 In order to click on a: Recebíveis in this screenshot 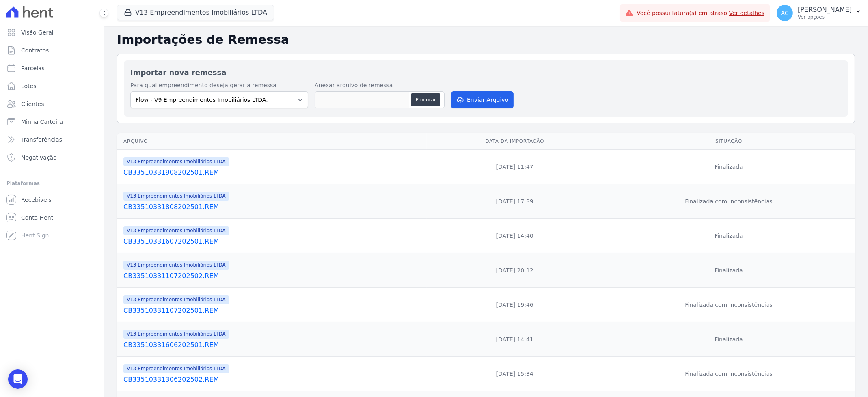, I will do `click(51, 199)`.